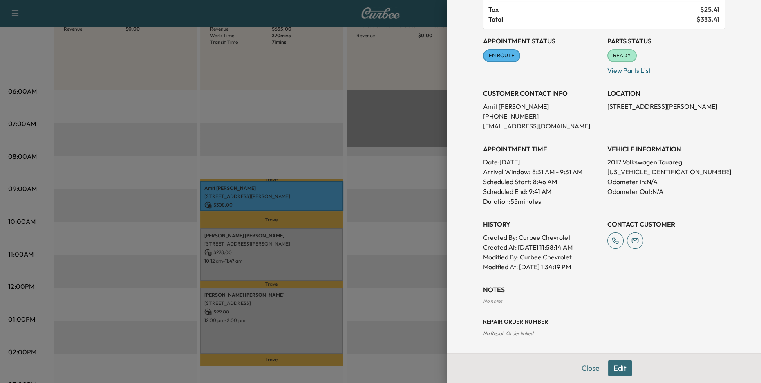 Image resolution: width=761 pixels, height=383 pixels. I want to click on span: READY, so click(622, 56).